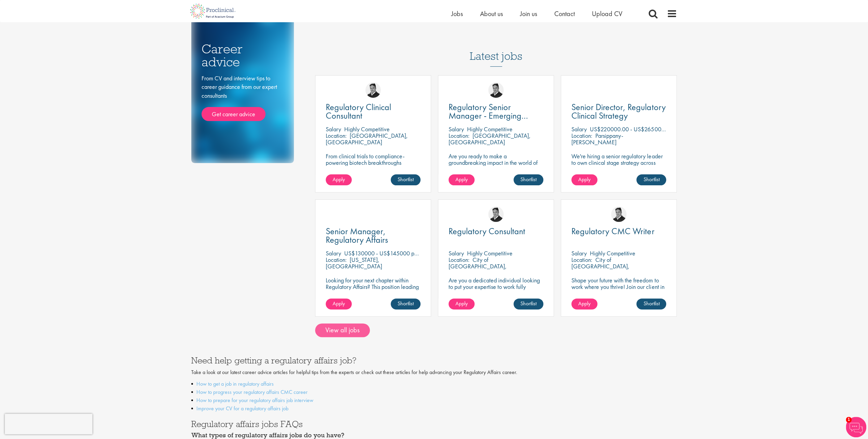 The image size is (868, 439). What do you see at coordinates (434, 361) in the screenshot?
I see `h3: Need help getting a regulatory affairs job?` at bounding box center [434, 361].